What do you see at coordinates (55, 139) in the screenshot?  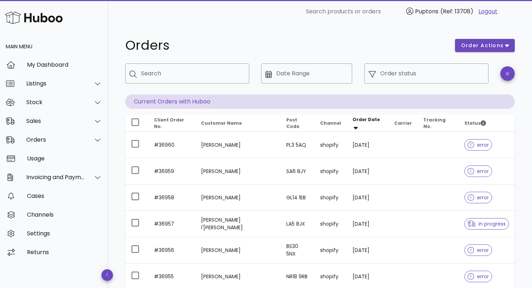 I see `div: Orders` at bounding box center [55, 139].